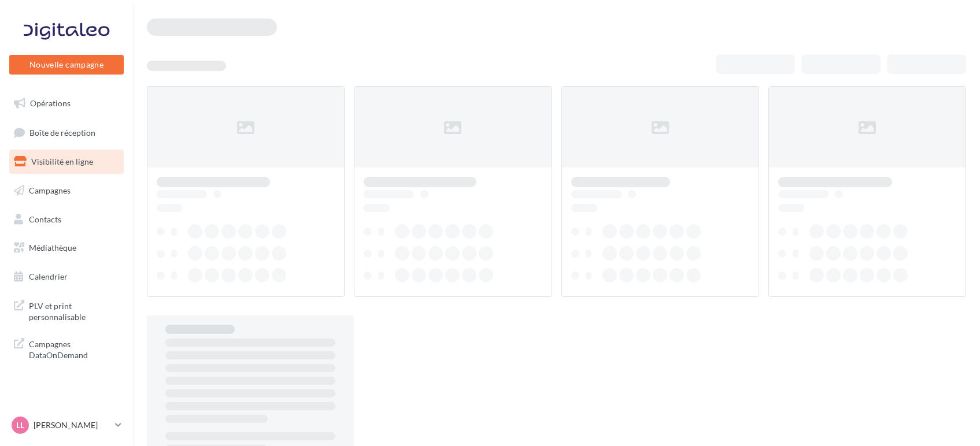 The height and width of the screenshot is (446, 980). I want to click on span: Campagnes DataOnDemand, so click(74, 348).